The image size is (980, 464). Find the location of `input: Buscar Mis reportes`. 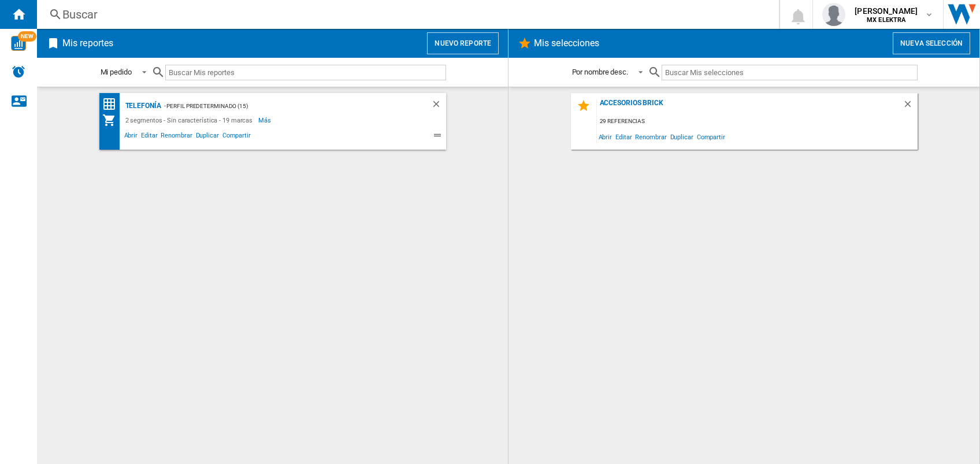

input: Buscar Mis reportes is located at coordinates (306, 72).